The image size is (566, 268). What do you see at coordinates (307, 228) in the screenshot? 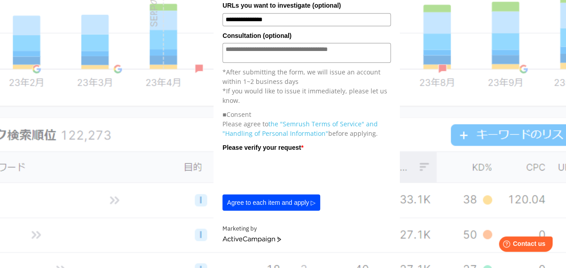
I see `div: Marketing by` at bounding box center [307, 228].